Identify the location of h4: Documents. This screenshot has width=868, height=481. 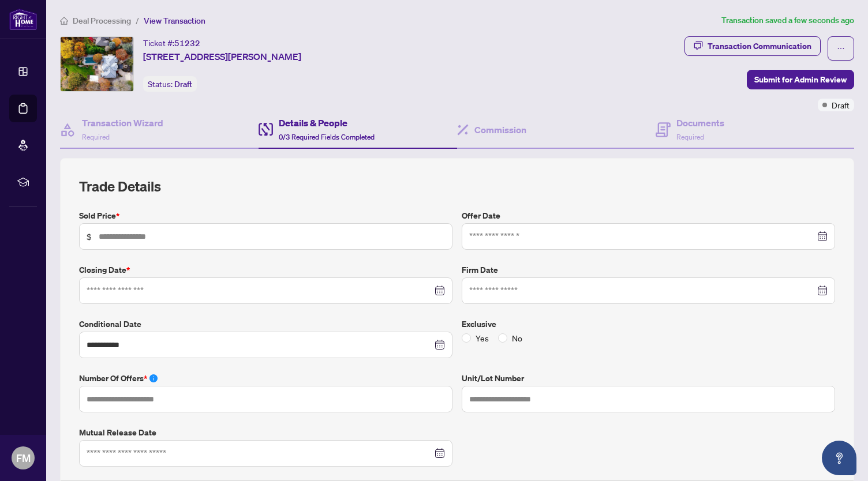
(700, 123).